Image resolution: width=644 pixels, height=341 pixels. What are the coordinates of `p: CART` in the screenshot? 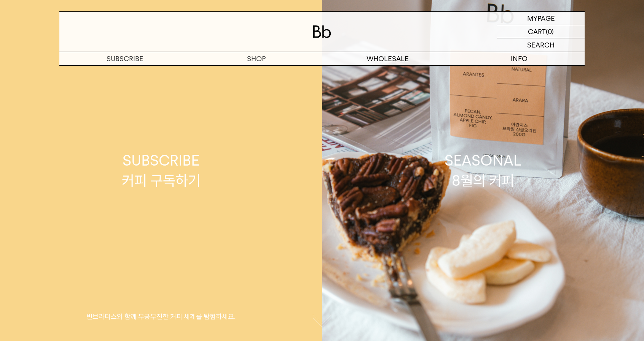 It's located at (536, 31).